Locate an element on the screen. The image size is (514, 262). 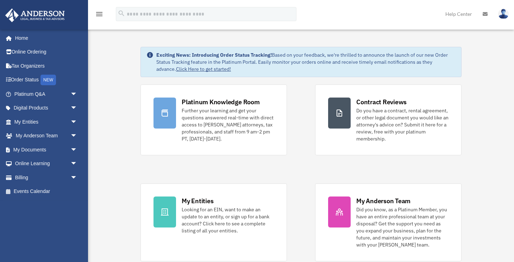
a: Digital Productsarrow_drop_down is located at coordinates (46, 108).